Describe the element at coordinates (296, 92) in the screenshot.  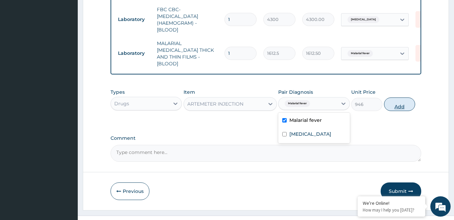
I see `label: Pair Diagnosis` at that location.